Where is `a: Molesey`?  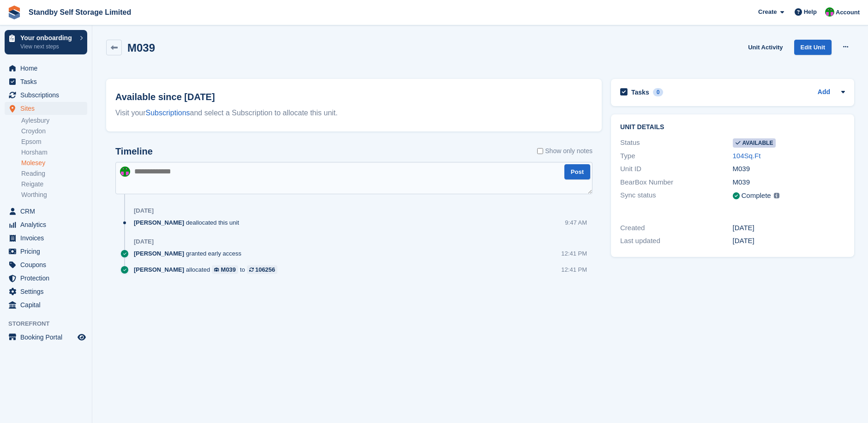 a: Molesey is located at coordinates (54, 163).